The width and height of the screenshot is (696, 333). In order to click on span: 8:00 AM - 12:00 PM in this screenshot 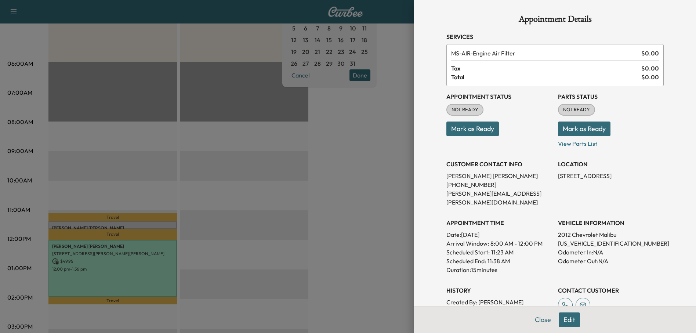, I will do `click(516, 243)`.